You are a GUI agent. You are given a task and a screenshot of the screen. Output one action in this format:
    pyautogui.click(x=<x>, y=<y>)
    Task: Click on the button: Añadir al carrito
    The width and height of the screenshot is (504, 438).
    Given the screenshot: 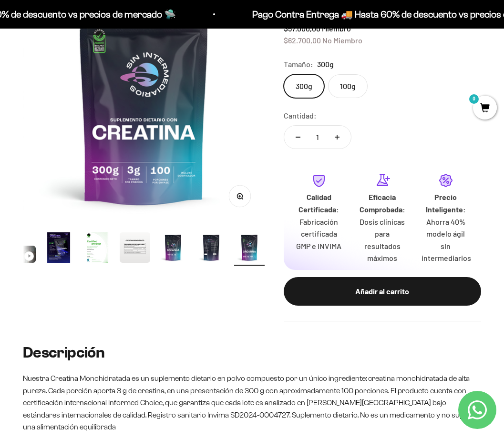 What is the action you would take?
    pyautogui.click(x=382, y=291)
    